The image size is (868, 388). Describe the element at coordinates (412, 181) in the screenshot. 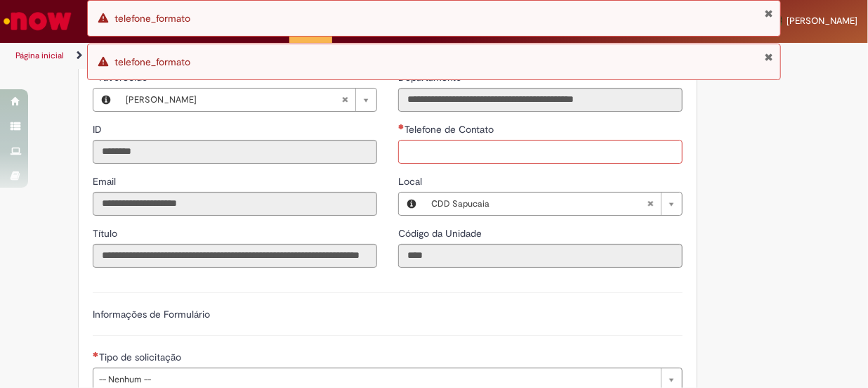

I see `span: Local` at that location.